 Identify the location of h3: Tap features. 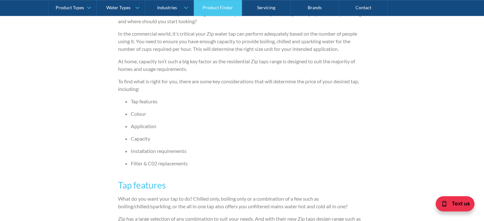
(242, 185).